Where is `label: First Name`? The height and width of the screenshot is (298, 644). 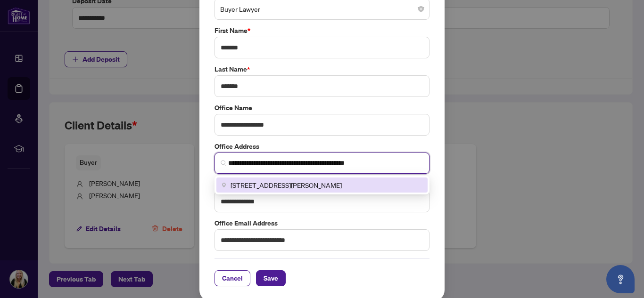 label: First Name is located at coordinates (322, 31).